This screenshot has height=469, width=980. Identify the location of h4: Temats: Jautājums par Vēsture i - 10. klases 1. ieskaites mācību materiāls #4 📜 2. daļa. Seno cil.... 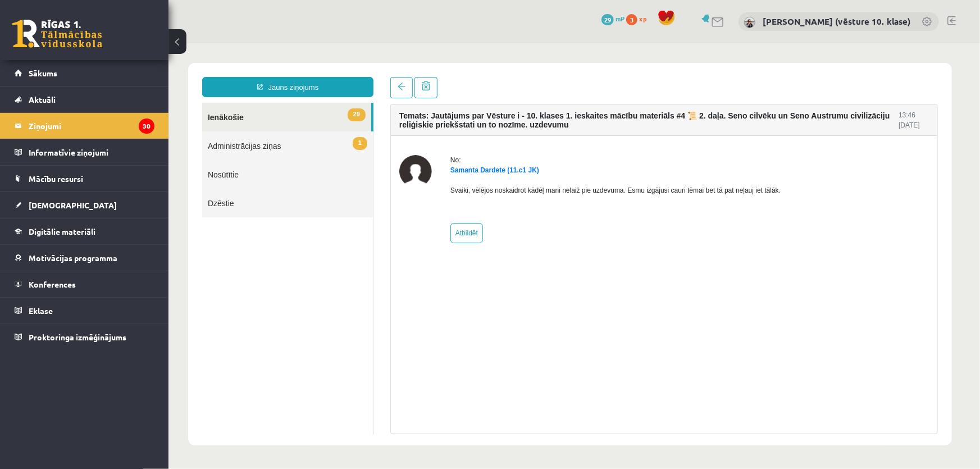
(480, 77).